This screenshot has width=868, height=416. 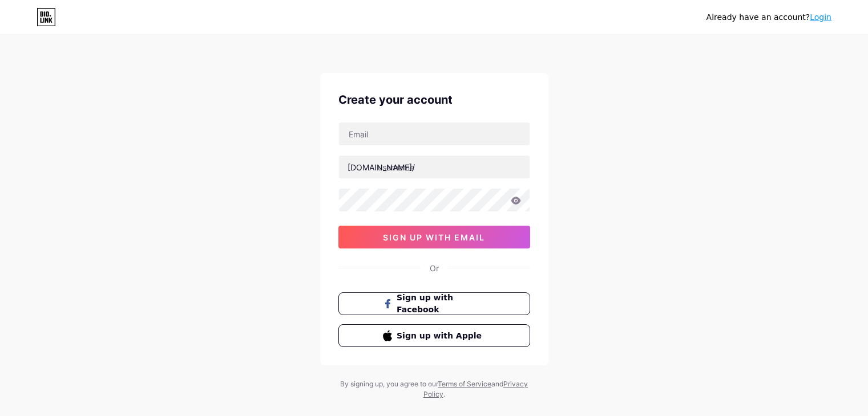 I want to click on span: Sign up with Facebook, so click(x=440, y=304).